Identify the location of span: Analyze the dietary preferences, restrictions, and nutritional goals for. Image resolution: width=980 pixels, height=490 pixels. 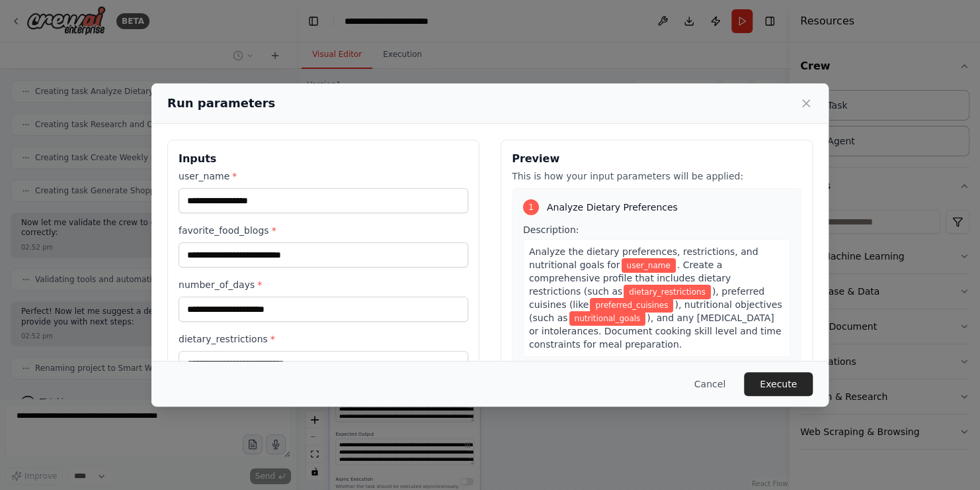
(644, 258).